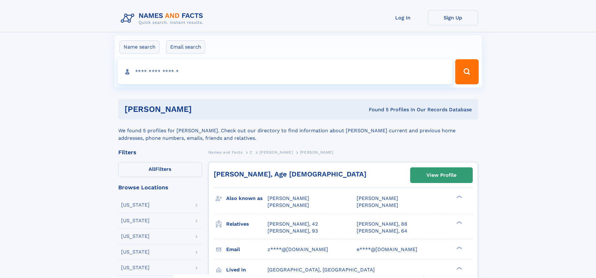 The height and width of the screenshot is (278, 596). Describe the element at coordinates (160, 169) in the screenshot. I see `label: Filters` at that location.